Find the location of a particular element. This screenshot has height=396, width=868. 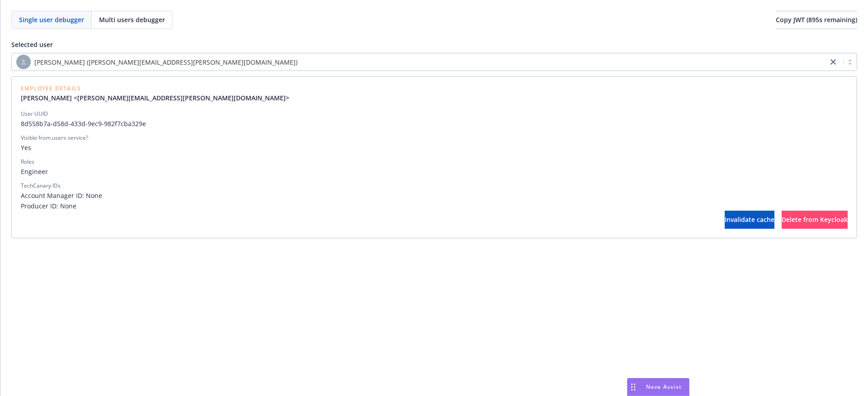

div: Visible from users-service? is located at coordinates (54, 138).